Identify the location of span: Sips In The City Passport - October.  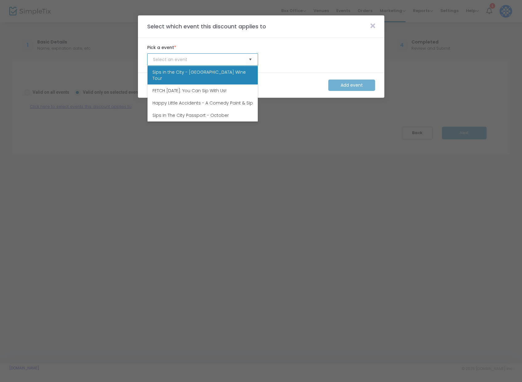
(191, 115).